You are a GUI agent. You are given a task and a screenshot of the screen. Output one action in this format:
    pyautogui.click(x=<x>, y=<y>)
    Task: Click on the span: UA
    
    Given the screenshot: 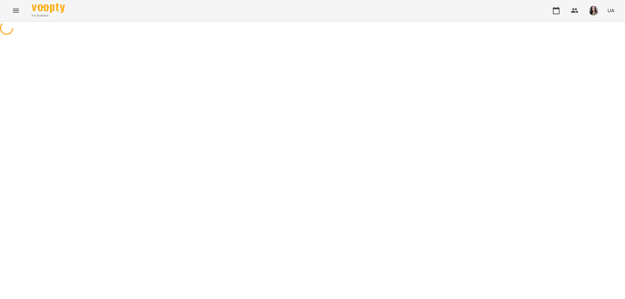 What is the action you would take?
    pyautogui.click(x=611, y=10)
    